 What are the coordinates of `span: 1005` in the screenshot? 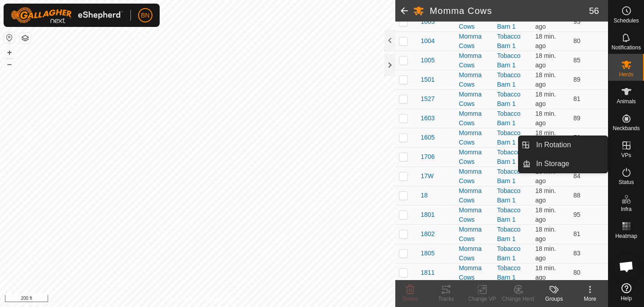 It's located at (427, 60).